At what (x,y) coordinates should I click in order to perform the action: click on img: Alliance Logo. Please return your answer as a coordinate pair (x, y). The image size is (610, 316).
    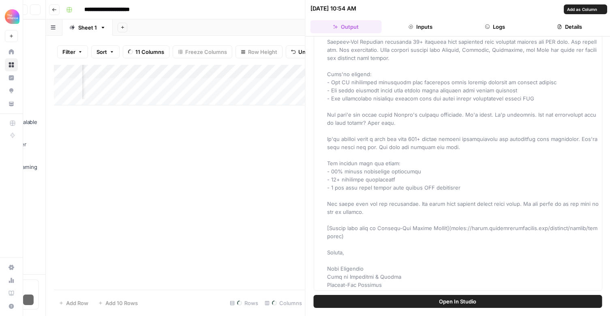
    Looking at the image, I should click on (12, 17).